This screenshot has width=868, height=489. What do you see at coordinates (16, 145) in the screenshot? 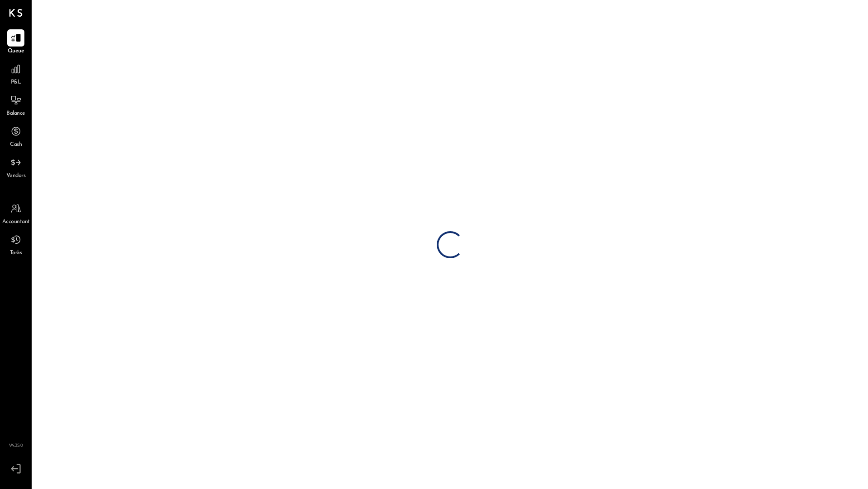
I see `span: Cash` at bounding box center [16, 145].